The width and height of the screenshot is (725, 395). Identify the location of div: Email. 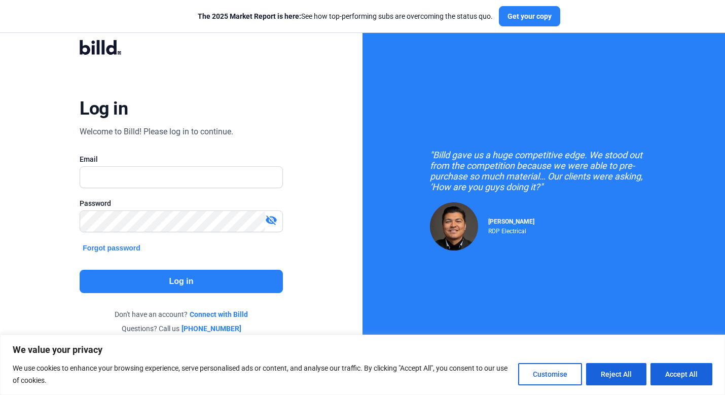
(181, 159).